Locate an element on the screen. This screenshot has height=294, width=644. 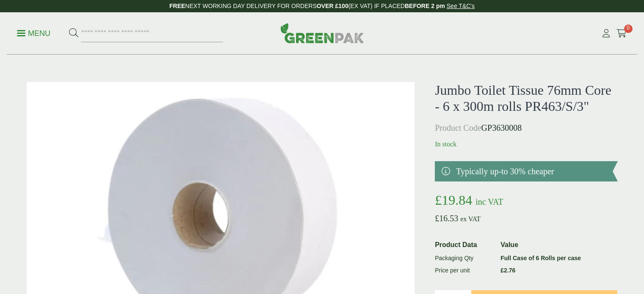
th: Product Data is located at coordinates (464, 245).